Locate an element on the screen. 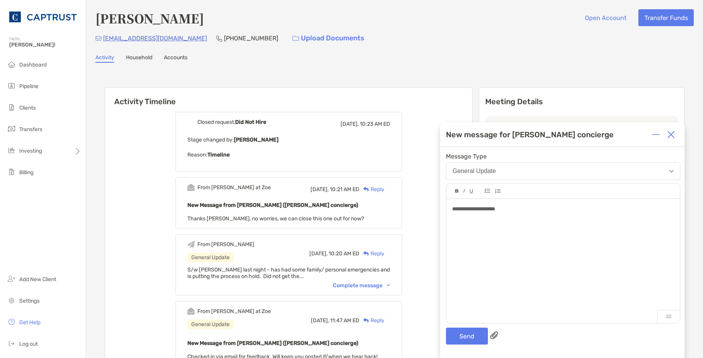 Image resolution: width=703 pixels, height=358 pixels. span: Investing is located at coordinates (30, 151).